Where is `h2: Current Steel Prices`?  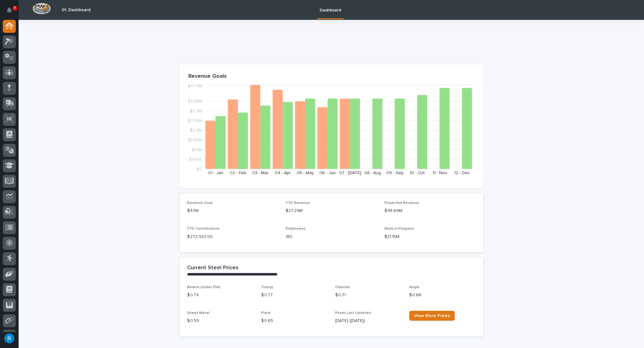
h2: Current Steel Prices is located at coordinates (213, 268).